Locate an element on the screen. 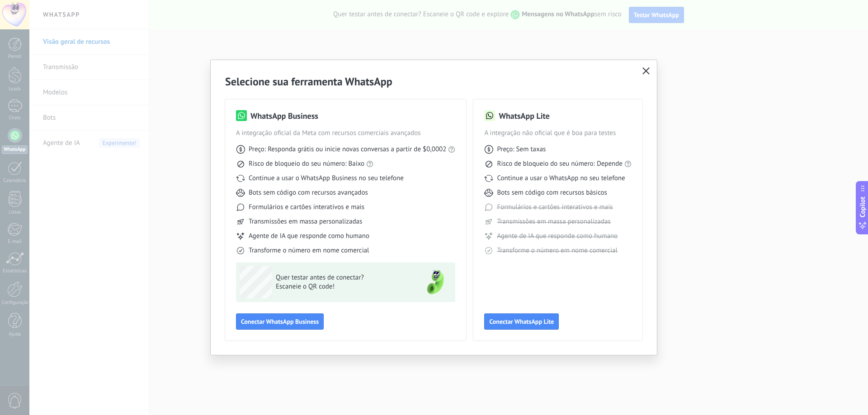 The image size is (868, 415). span: Preço: Responda grátis ou inicie novas conversas a partir de $0,0002 is located at coordinates (347, 150).